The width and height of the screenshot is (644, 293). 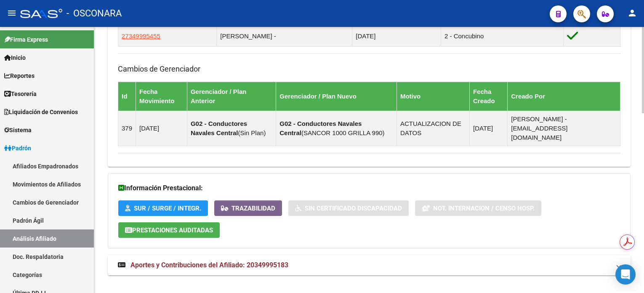 I want to click on span: Prestaciones Auditadas, so click(x=172, y=230).